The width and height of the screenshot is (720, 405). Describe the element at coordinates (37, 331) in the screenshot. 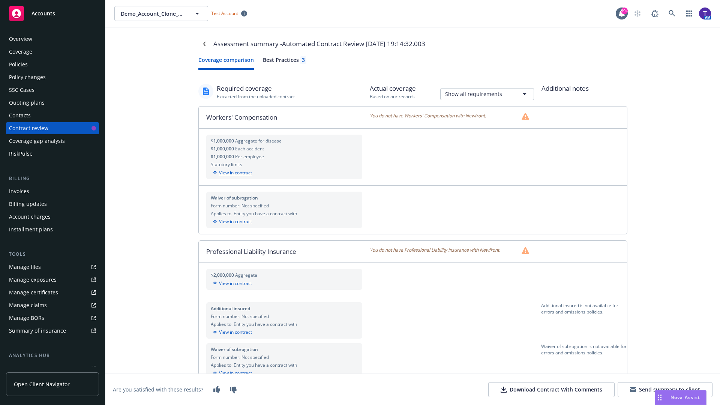

I see `div: Summary of insurance` at that location.